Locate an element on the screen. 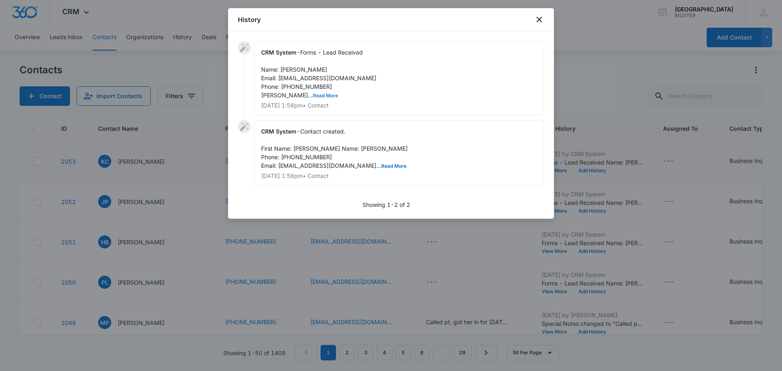  h1: History is located at coordinates (249, 20).